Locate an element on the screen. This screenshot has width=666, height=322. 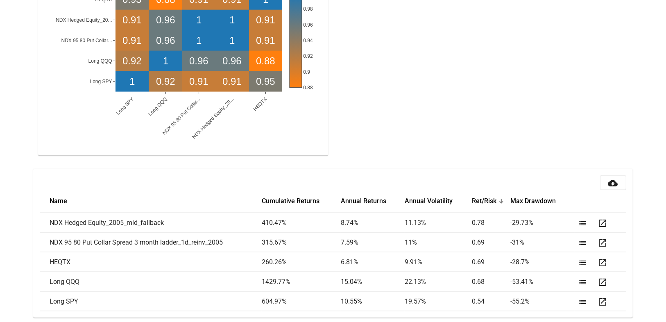
td: Long QQQ is located at coordinates (151, 282).